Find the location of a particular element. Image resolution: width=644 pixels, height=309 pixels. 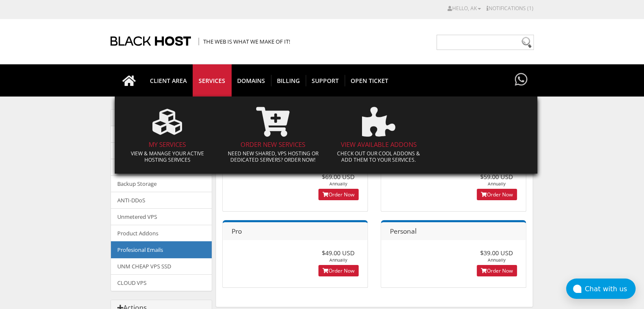

input: Need help? is located at coordinates (485, 43).